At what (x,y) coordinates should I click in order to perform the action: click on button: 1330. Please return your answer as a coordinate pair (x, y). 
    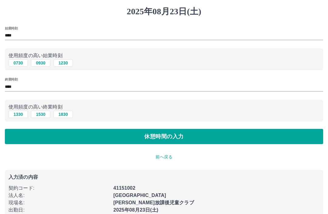
    Looking at the image, I should click on (18, 114).